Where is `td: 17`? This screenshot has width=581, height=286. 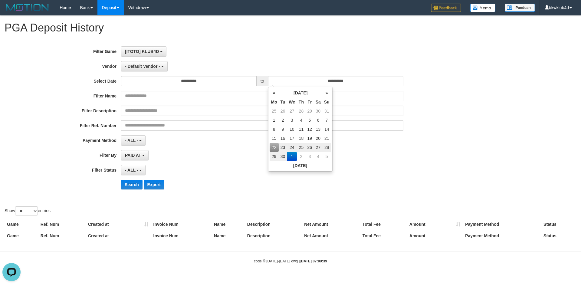
td: 17 is located at coordinates (292, 138).